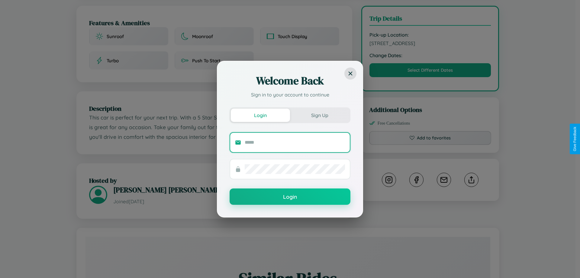 The width and height of the screenshot is (580, 278). What do you see at coordinates (320, 115) in the screenshot?
I see `button: Sign Up` at bounding box center [320, 115].